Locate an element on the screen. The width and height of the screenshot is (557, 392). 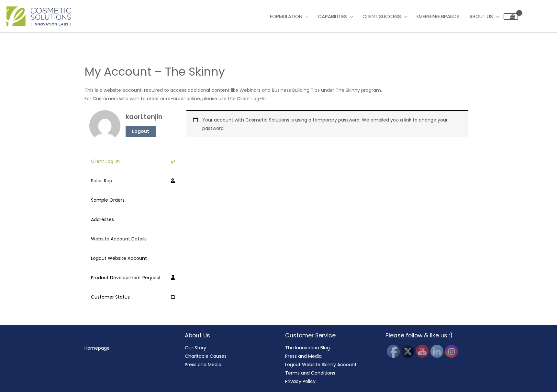
a: Logout is located at coordinates (140, 131).